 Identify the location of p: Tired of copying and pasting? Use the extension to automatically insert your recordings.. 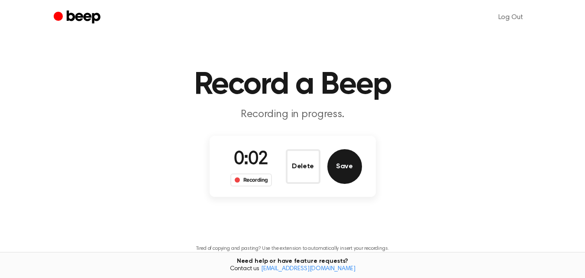
(293, 248).